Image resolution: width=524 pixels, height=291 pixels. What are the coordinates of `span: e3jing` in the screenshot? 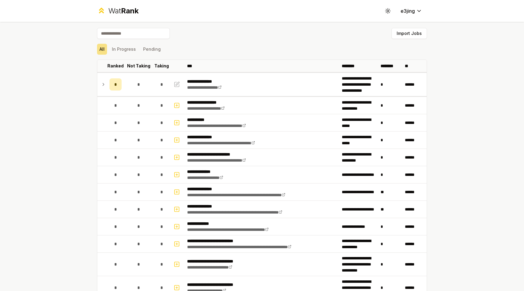 It's located at (408, 11).